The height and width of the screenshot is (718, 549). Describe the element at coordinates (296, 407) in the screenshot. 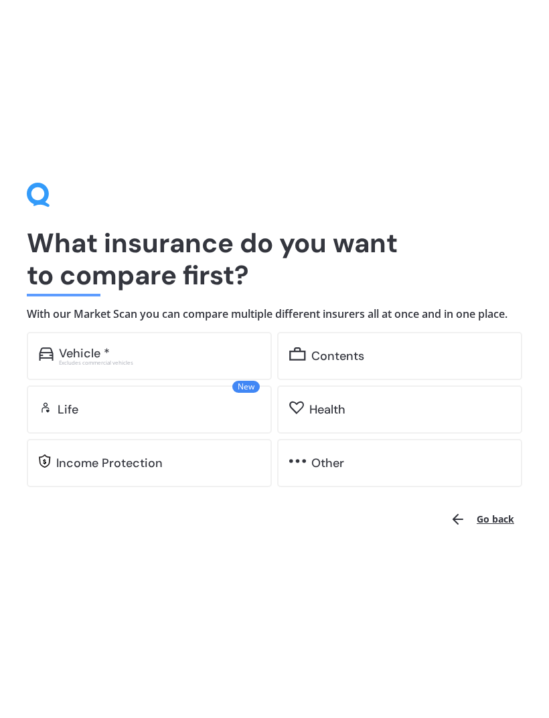

I see `img: health.62746f8bd298b648b488.svg` at that location.